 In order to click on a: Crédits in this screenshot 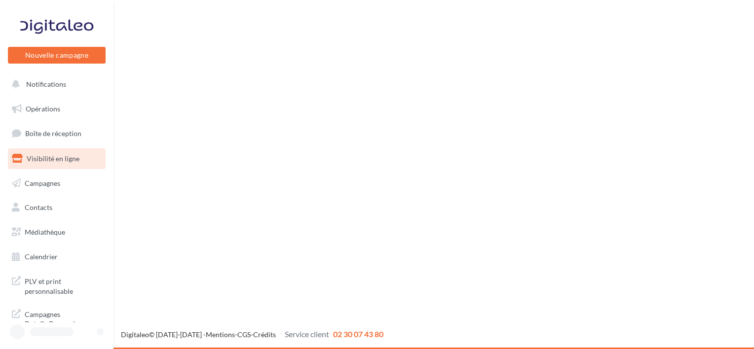, I will do `click(264, 334)`.